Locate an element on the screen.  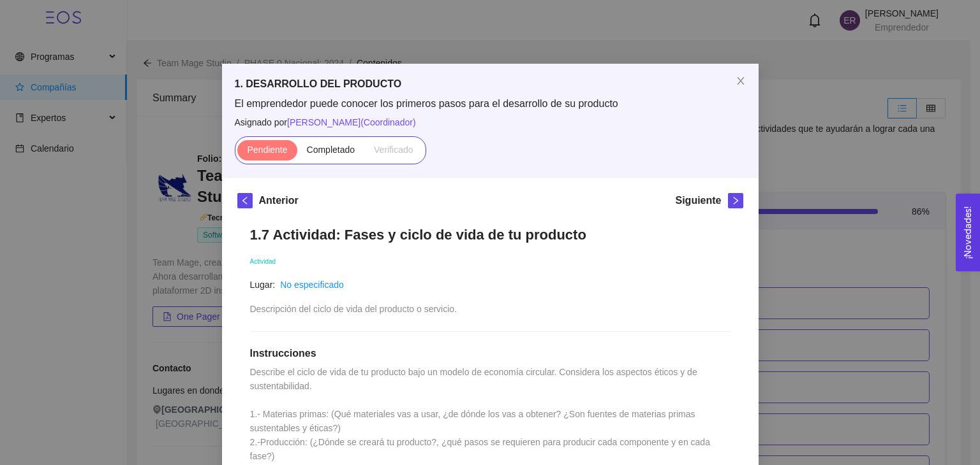
button: right is located at coordinates (735, 200).